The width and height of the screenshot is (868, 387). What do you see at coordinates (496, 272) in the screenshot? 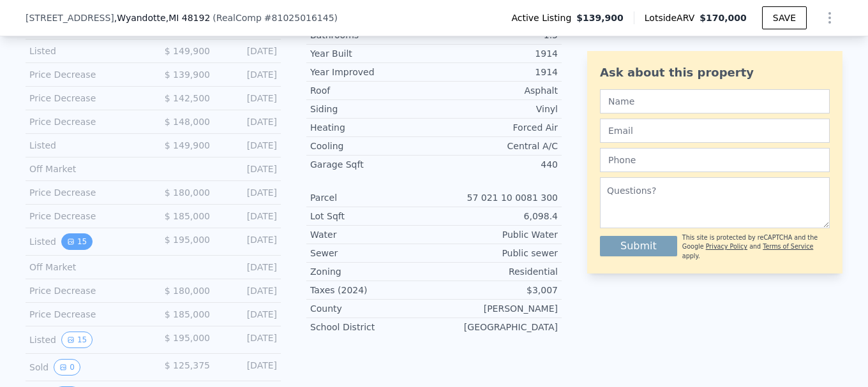
I see `div: Residential` at bounding box center [496, 272].